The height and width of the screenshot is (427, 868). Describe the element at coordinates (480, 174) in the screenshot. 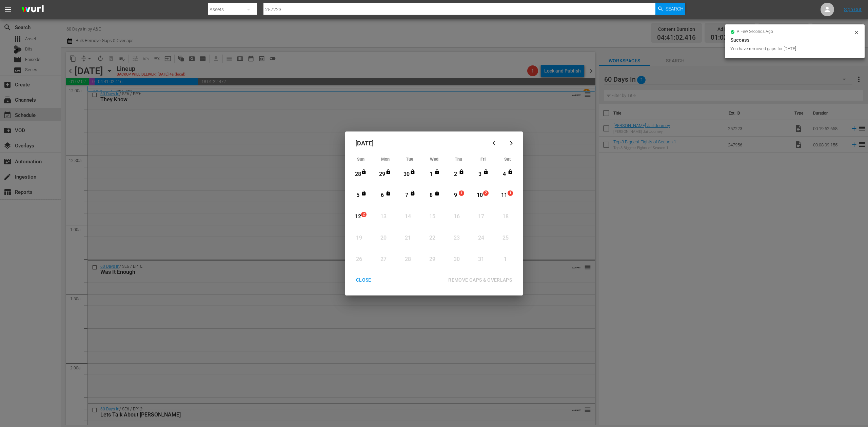

I see `div: 3` at that location.